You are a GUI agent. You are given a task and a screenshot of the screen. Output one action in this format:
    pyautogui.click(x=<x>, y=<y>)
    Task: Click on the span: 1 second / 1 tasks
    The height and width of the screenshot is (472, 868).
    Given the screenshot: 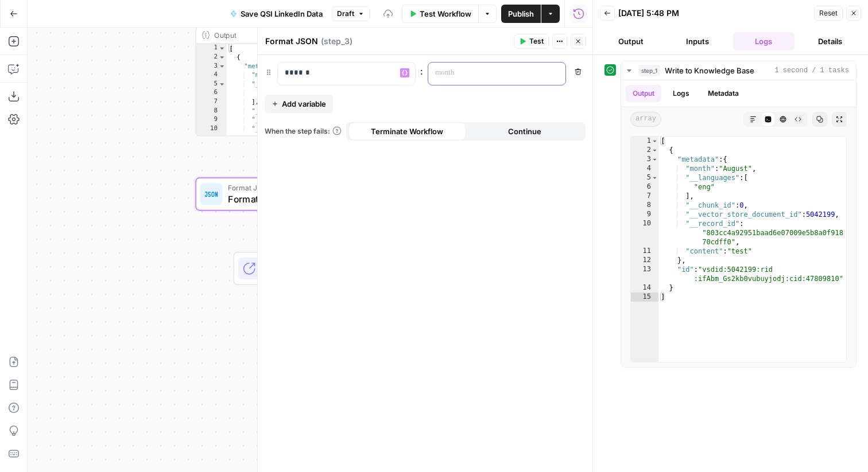 What is the action you would take?
    pyautogui.click(x=811, y=71)
    